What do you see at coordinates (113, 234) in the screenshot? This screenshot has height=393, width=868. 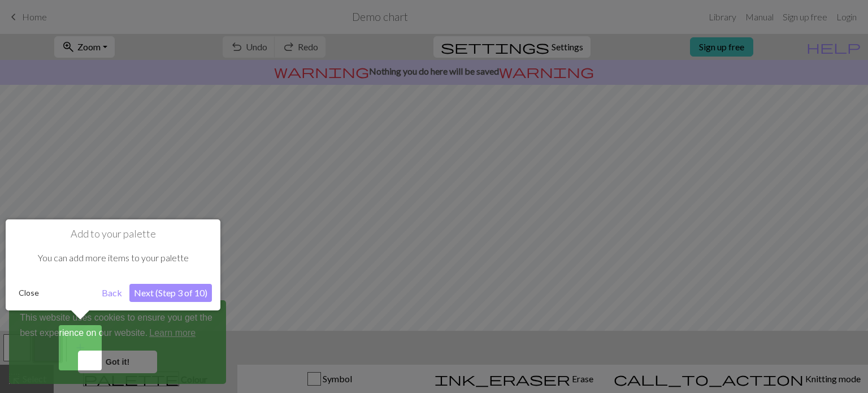 I see `h1: Add to your palette` at bounding box center [113, 234].